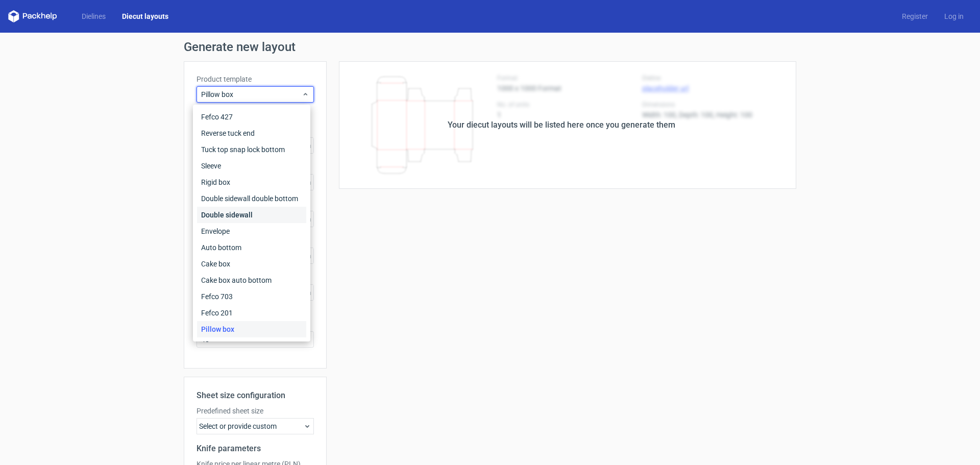  Describe the element at coordinates (252, 247) in the screenshot. I see `div: Auto bottom` at that location.